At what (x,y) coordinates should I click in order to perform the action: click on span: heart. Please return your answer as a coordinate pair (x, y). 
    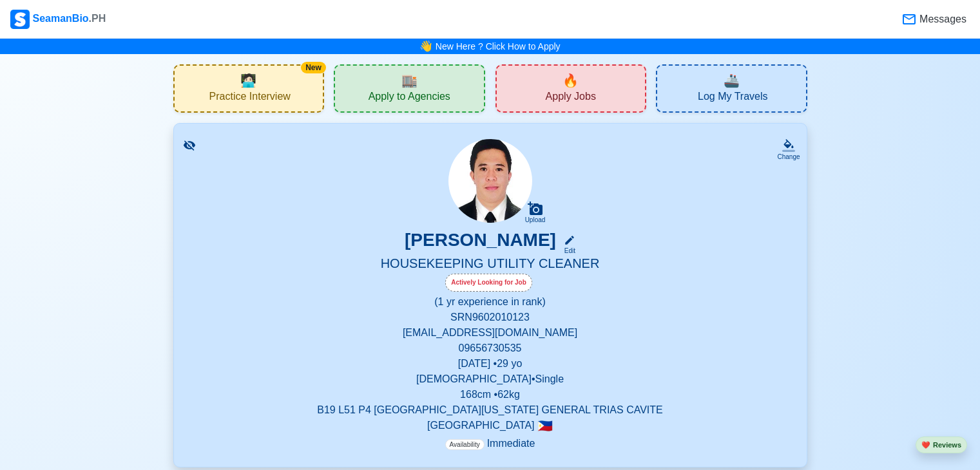
    Looking at the image, I should click on (925, 444).